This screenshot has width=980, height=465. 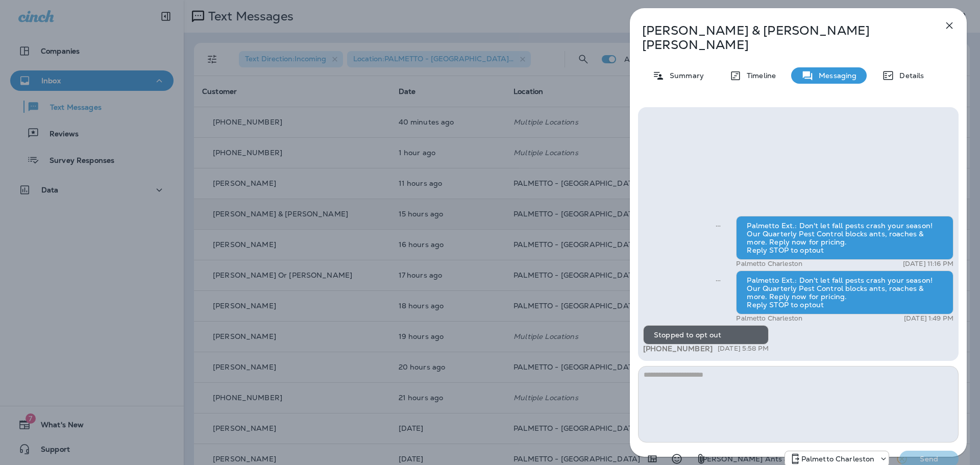 I want to click on div: Stopped to opt out, so click(x=706, y=335).